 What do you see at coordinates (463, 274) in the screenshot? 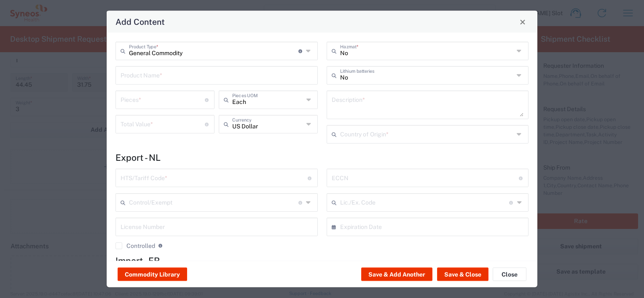
I see `button: Save & Close` at bounding box center [463, 274].